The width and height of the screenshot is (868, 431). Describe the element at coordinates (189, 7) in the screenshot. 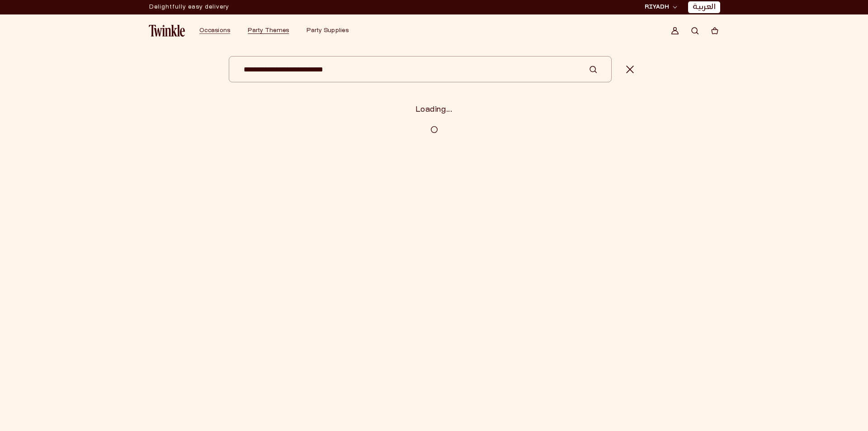

I see `p: Delightfully easy delivery` at that location.